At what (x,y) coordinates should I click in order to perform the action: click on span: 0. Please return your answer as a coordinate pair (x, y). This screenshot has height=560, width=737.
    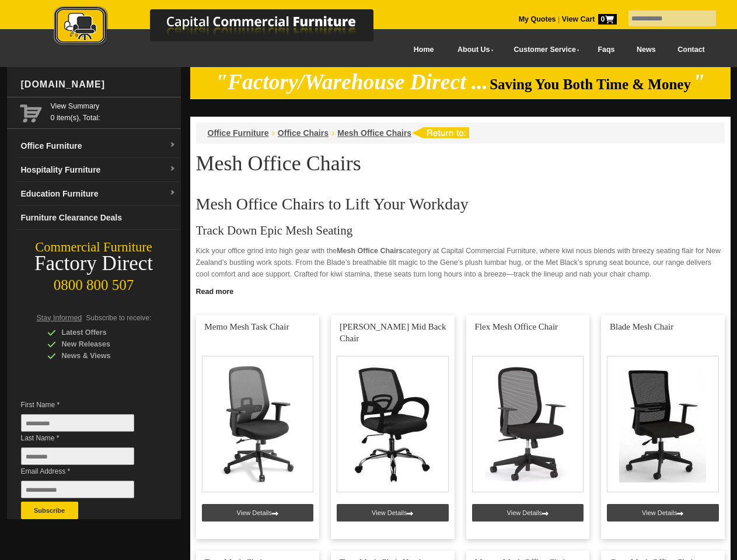
    Looking at the image, I should click on (608, 19).